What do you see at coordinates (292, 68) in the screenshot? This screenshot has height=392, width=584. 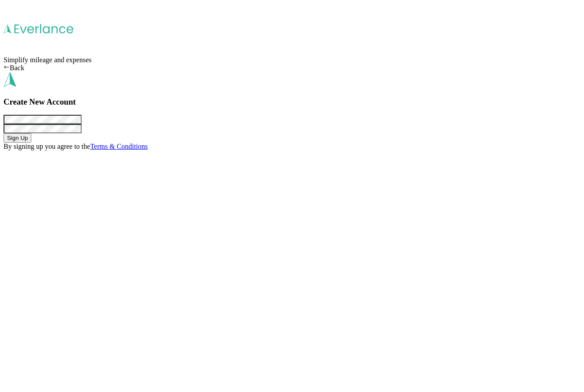 I see `div: Back` at bounding box center [292, 68].